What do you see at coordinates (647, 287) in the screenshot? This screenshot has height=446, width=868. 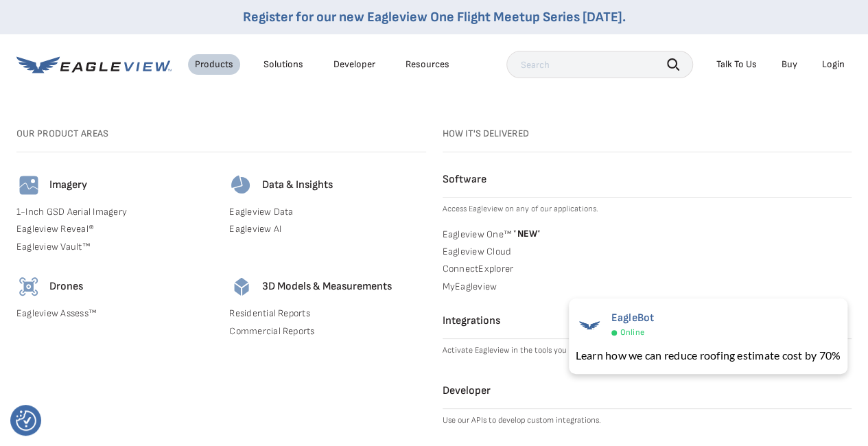 I see `a: MyEagleview` at bounding box center [647, 287].